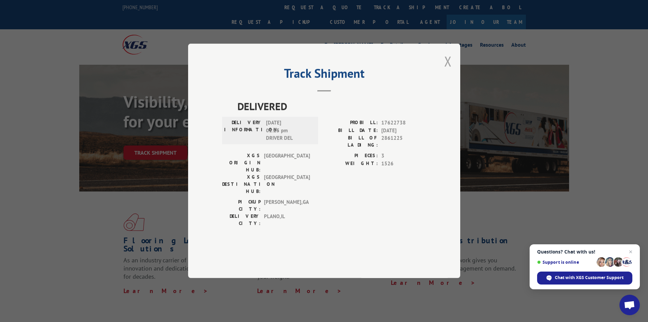  Describe the element at coordinates (448, 61) in the screenshot. I see `button: Close modal` at that location.